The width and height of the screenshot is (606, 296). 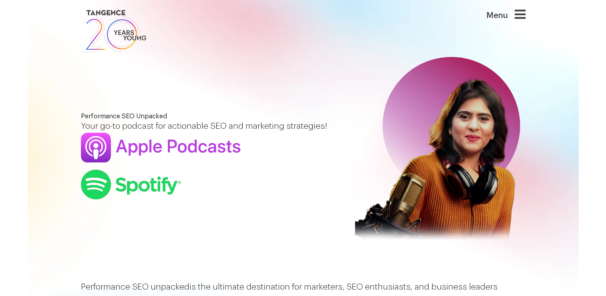 I want to click on img: podcast3.png, so click(x=131, y=184).